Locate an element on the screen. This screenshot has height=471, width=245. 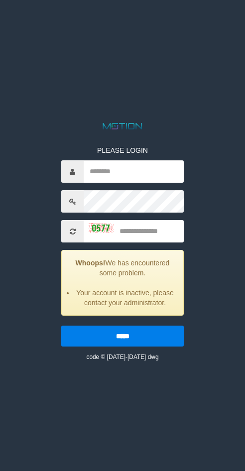
strong: Whoops! is located at coordinates (91, 263).